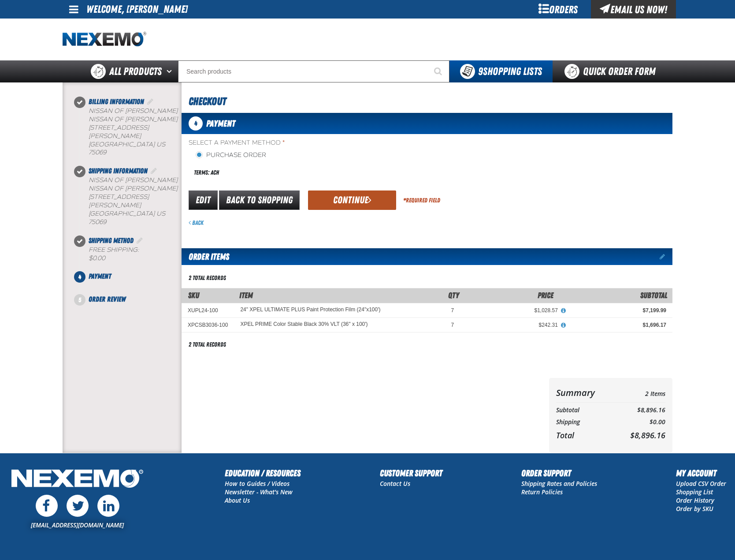 The height and width of the screenshot is (560, 735). Describe the element at coordinates (564, 325) in the screenshot. I see `button: View All Prices for XPEL PRIME Color Stable Black 30% VLT (36" x 100')` at that location.